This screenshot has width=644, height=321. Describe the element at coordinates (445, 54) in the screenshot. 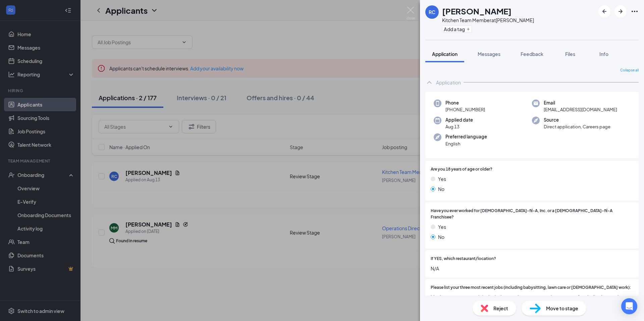

I see `span: Application` at that location.